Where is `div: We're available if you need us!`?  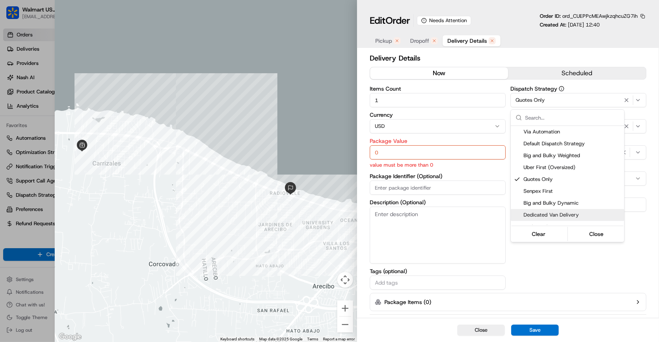 div: We're available if you need us! is located at coordinates (63, 86).